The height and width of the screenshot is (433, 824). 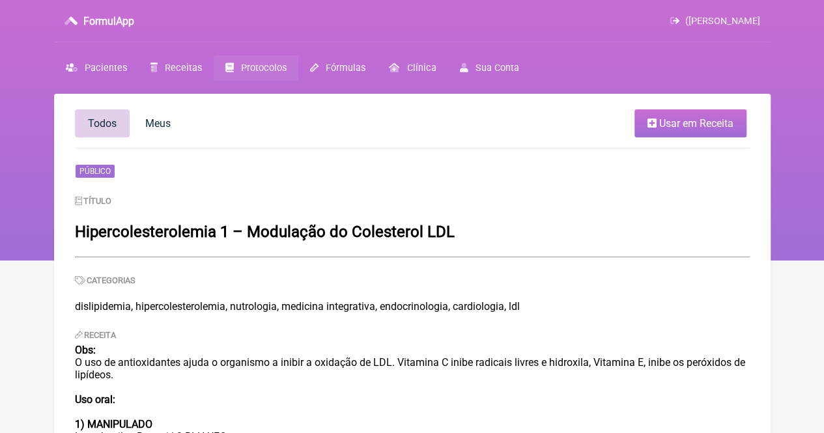 What do you see at coordinates (105, 68) in the screenshot?
I see `span: Pacientes` at bounding box center [105, 68].